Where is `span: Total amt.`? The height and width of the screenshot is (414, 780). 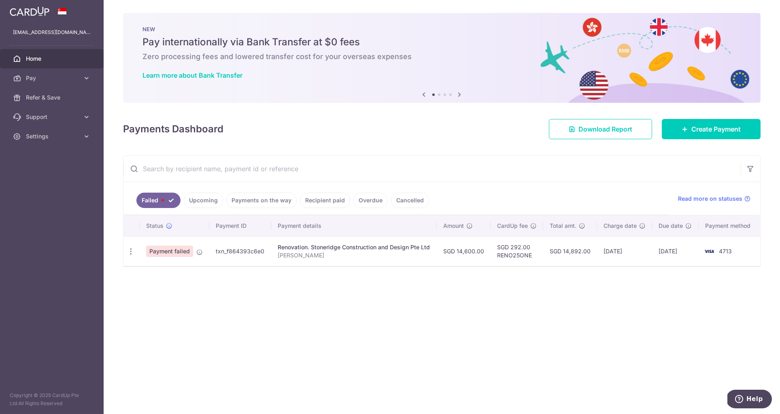
span: Total amt. is located at coordinates (563, 226).